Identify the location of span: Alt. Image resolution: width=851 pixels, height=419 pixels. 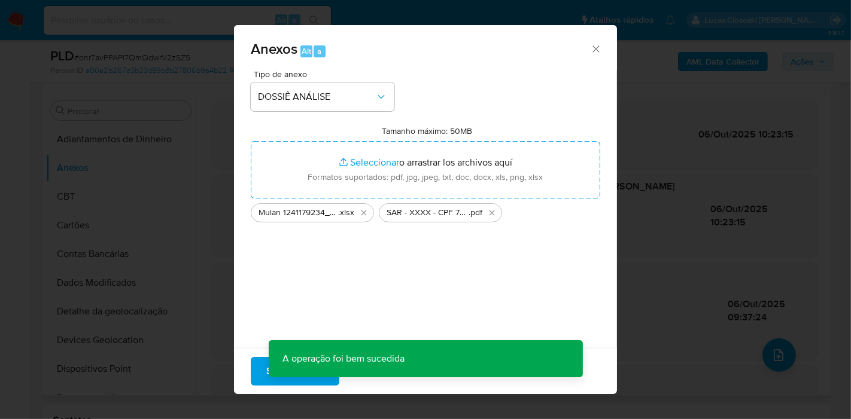
(306, 51).